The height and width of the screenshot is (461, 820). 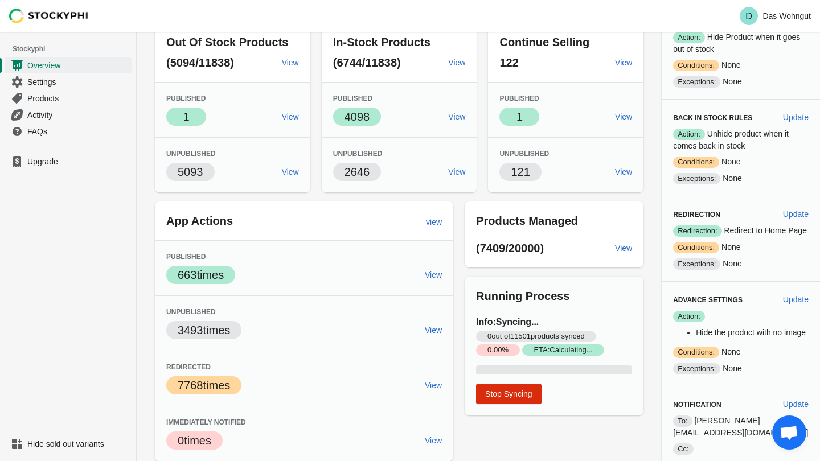 What do you see at coordinates (78, 82) in the screenshot?
I see `span: Settings` at bounding box center [78, 82].